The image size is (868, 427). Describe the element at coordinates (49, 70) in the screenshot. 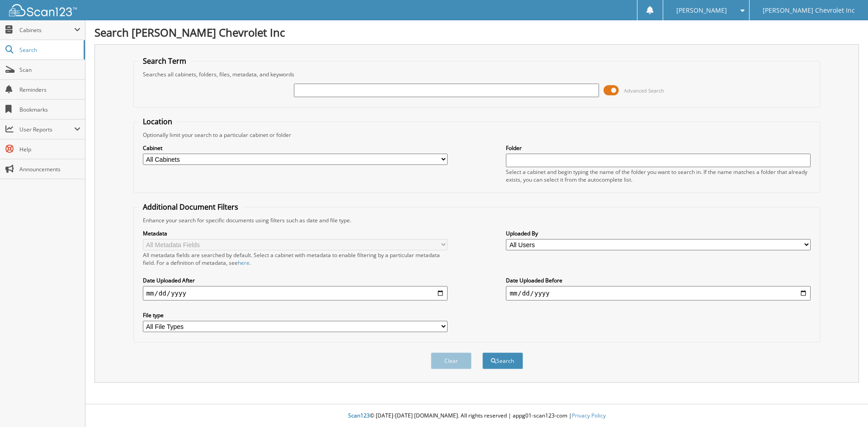

I see `span: Scan` at that location.